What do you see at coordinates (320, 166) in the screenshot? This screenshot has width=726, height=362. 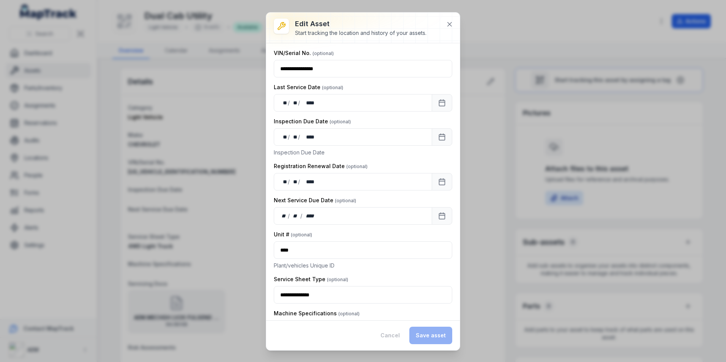 I see `label: Registration Renewal Date` at bounding box center [320, 166].